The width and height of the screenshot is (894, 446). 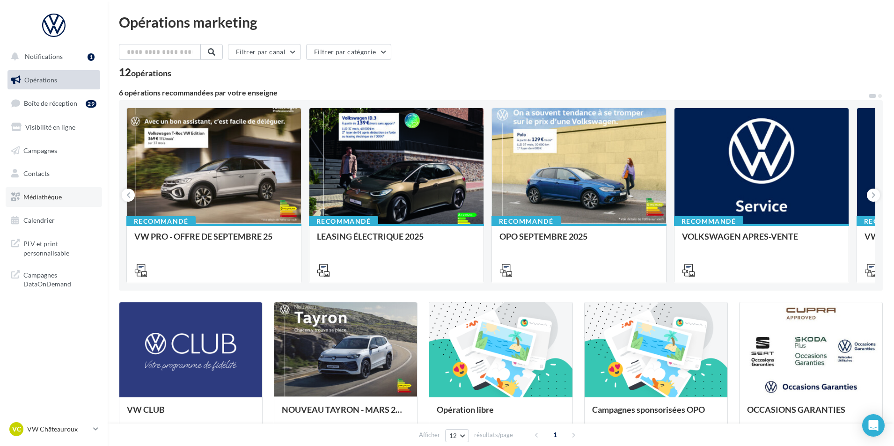 What do you see at coordinates (54, 429) in the screenshot?
I see `a: VC VW Châteauroux` at bounding box center [54, 429].